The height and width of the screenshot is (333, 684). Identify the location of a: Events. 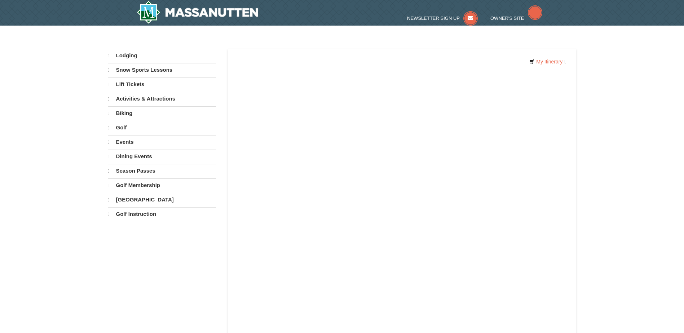
(162, 142).